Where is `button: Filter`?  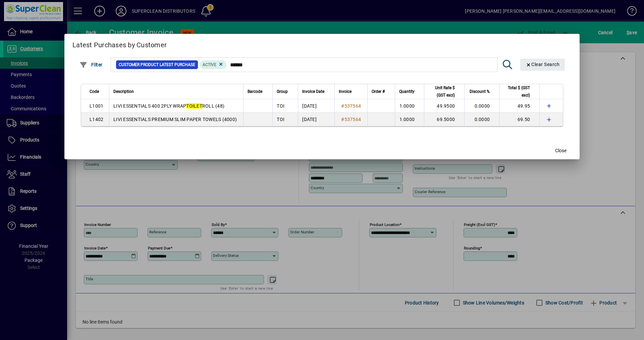
button: Filter is located at coordinates (91, 65).